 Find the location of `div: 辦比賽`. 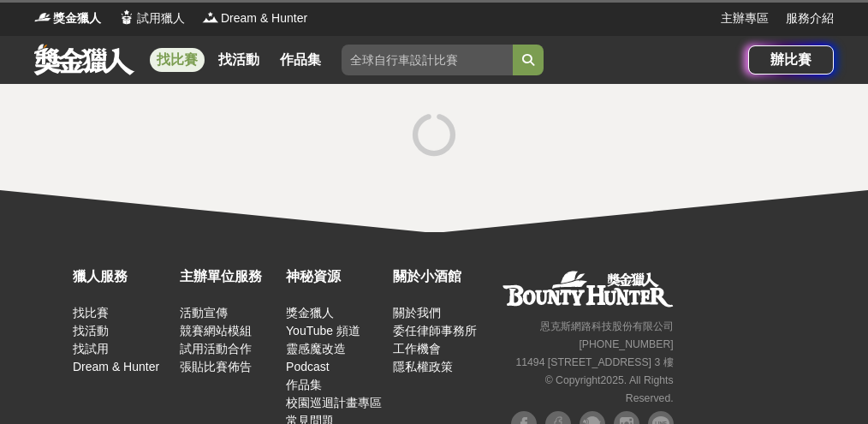

div: 辦比賽 is located at coordinates (791, 60).